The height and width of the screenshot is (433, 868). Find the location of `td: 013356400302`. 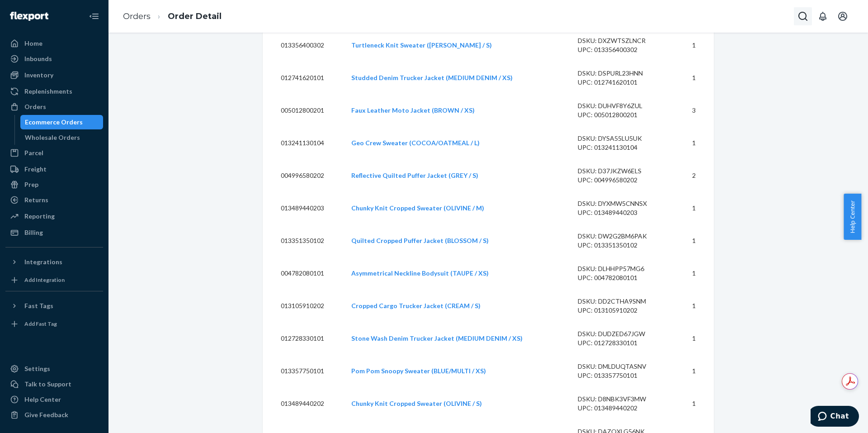

td: 013356400302 is located at coordinates (303, 45).